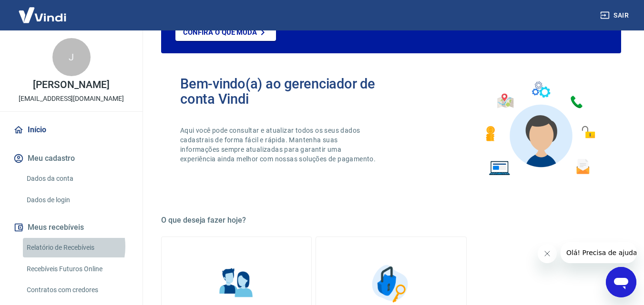 This screenshot has width=644, height=305. What do you see at coordinates (77, 290) in the screenshot?
I see `a: Contratos com credores` at bounding box center [77, 290].